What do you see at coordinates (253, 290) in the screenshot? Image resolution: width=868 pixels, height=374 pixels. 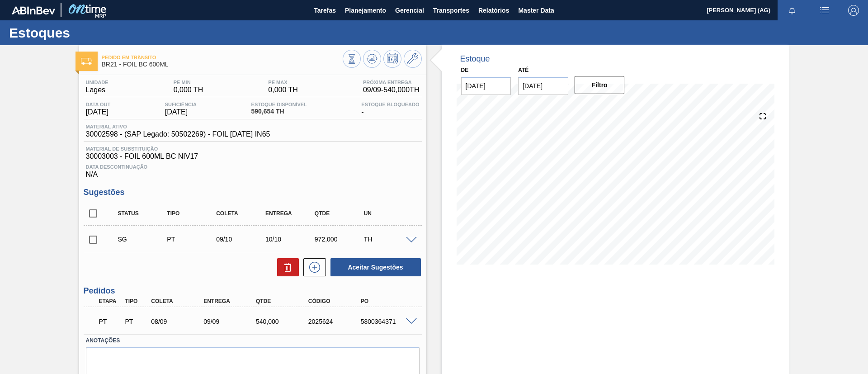 I see `h3: Pedidos` at bounding box center [253, 290].